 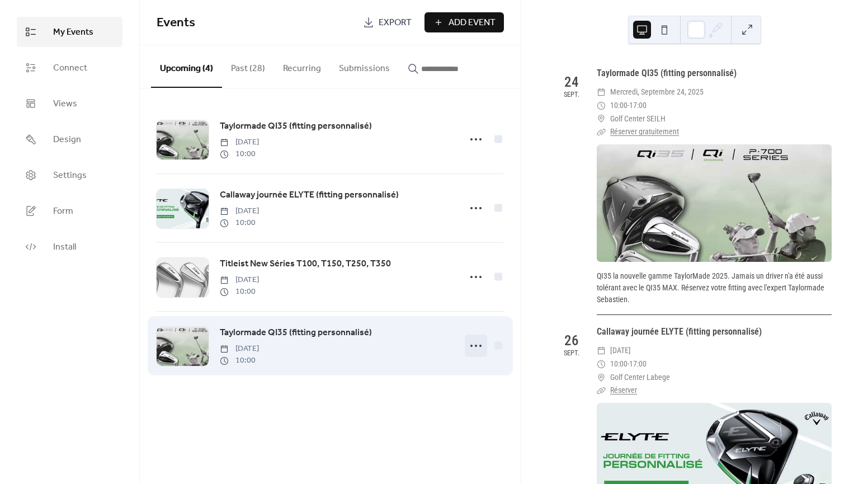 What do you see at coordinates (69, 32) in the screenshot?
I see `a: My Events` at bounding box center [69, 32].